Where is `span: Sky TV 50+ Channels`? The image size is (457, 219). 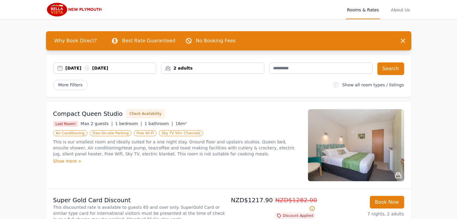 span: Sky TV 50+ Channels is located at coordinates (181, 133).